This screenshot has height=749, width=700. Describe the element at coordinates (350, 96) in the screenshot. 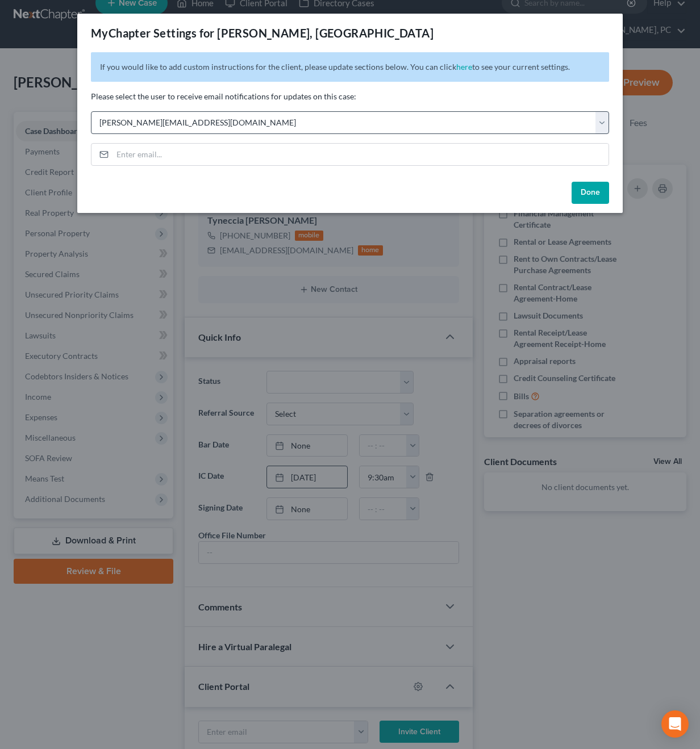

I see `p: Please select the user to receive email notifications for updates on this case:` at that location.